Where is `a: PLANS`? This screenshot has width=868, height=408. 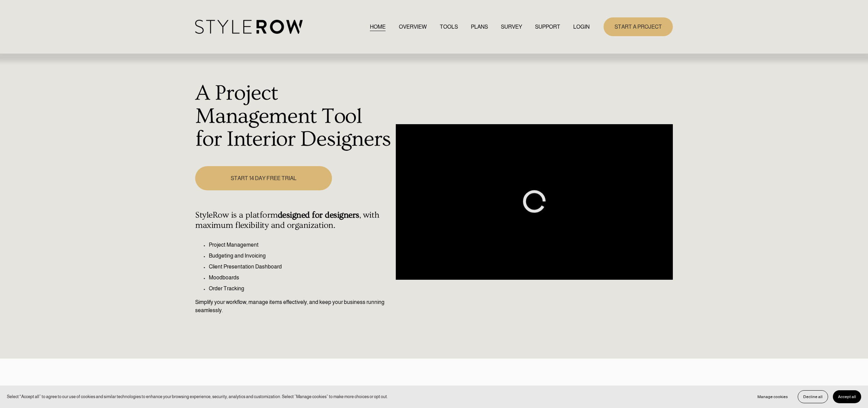
a: PLANS is located at coordinates (479, 26).